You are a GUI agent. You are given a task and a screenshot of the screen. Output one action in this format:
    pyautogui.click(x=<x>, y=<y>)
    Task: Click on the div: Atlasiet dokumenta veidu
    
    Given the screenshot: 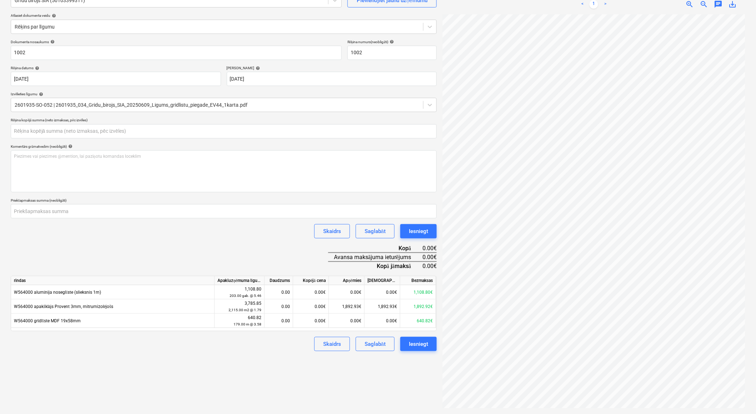 What is the action you would take?
    pyautogui.click(x=224, y=15)
    